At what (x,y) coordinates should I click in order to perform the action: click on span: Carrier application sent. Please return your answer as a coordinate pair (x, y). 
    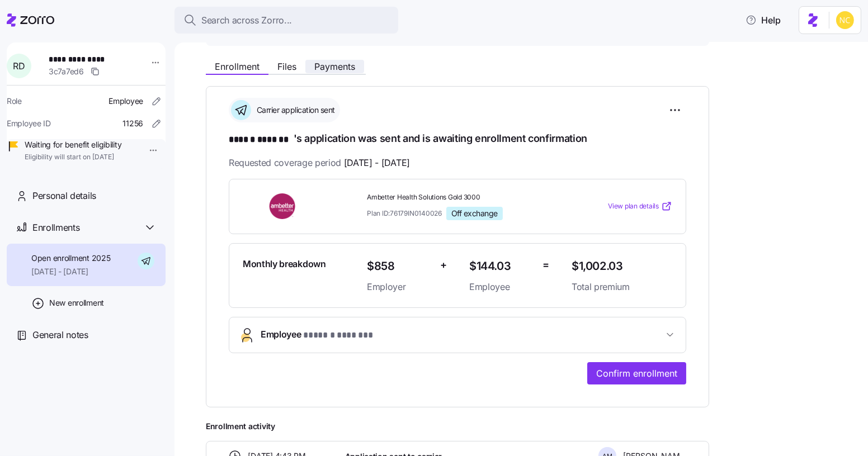
    Looking at the image, I should click on (294, 110).